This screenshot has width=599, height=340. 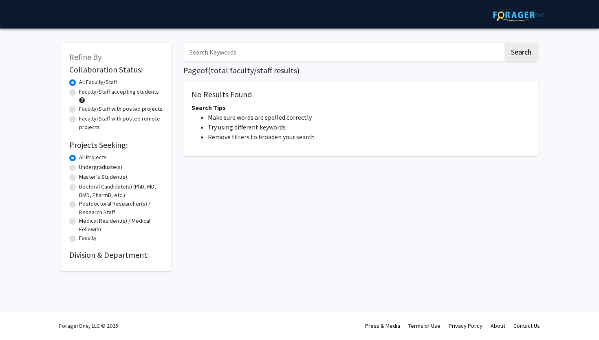 I want to click on div: ForagerOne, LLC © 2025, so click(x=88, y=326).